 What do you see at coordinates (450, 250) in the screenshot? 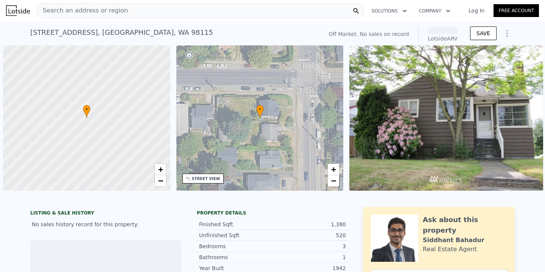
I see `div: Real Estate Agent` at bounding box center [450, 250].